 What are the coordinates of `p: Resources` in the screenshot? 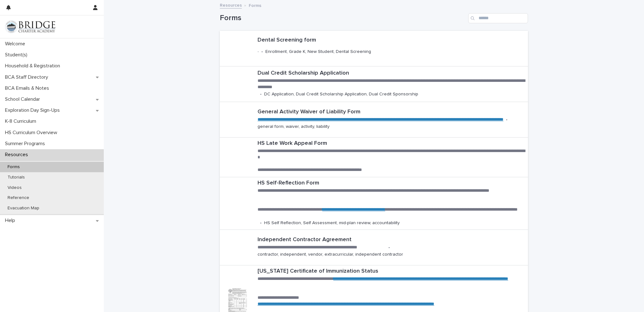 It's located at (17, 155).